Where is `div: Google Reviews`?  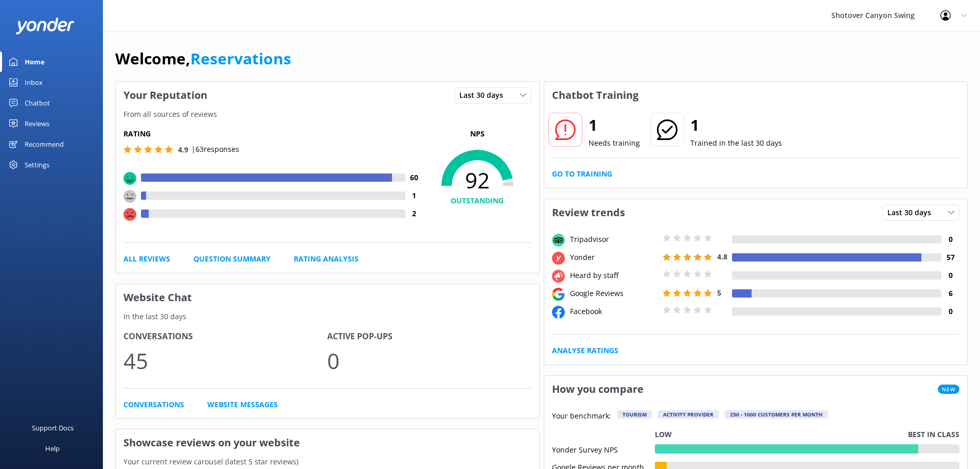
div: Google Reviews is located at coordinates (614, 294).